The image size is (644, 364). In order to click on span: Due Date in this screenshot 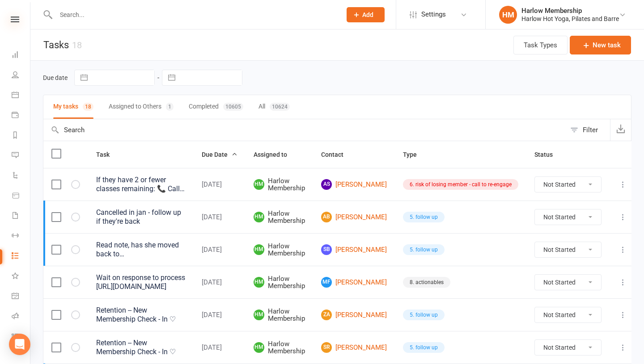, I will do `click(220, 155)`.